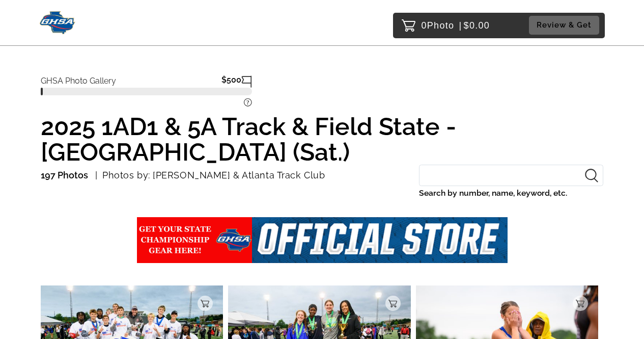 The image size is (644, 339). I want to click on label: Search by number, name, keyword, etc., so click(511, 193).